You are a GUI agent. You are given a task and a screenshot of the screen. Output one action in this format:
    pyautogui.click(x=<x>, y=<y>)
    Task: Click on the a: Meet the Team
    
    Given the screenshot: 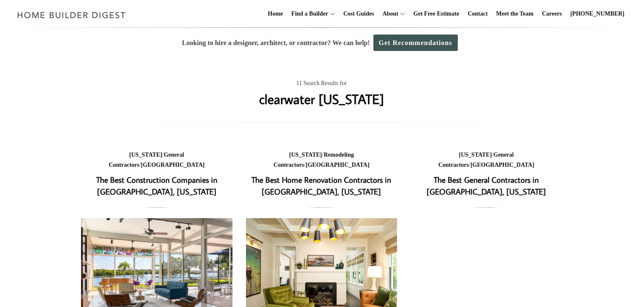 What is the action you would take?
    pyautogui.click(x=515, y=14)
    